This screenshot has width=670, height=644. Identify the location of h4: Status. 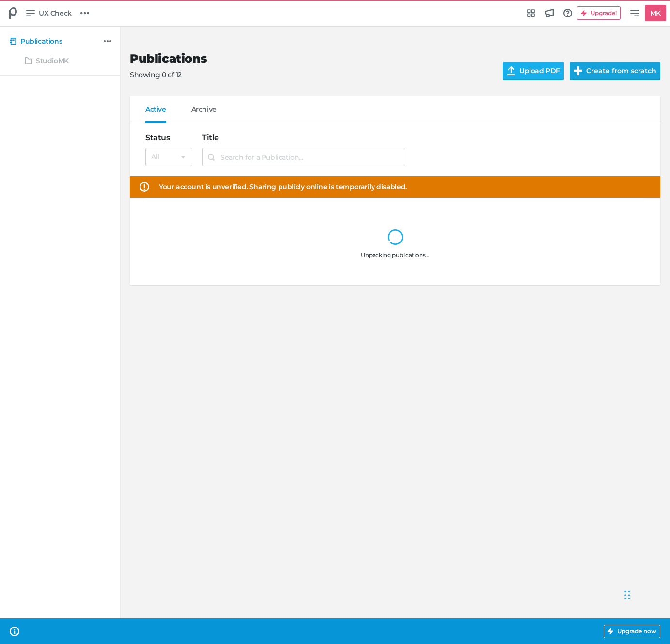
(169, 137).